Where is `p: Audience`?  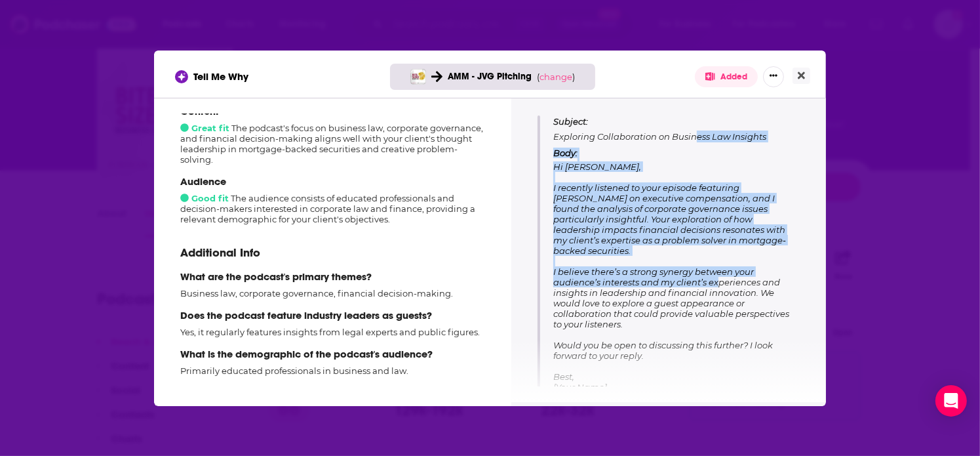
p: Audience is located at coordinates (332, 181).